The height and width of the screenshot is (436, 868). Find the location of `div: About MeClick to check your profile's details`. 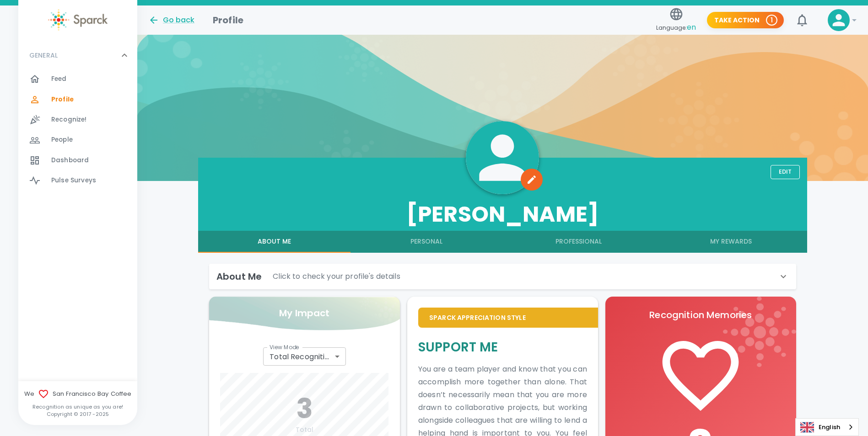

div: About MeClick to check your profile's details is located at coordinates (502, 277).